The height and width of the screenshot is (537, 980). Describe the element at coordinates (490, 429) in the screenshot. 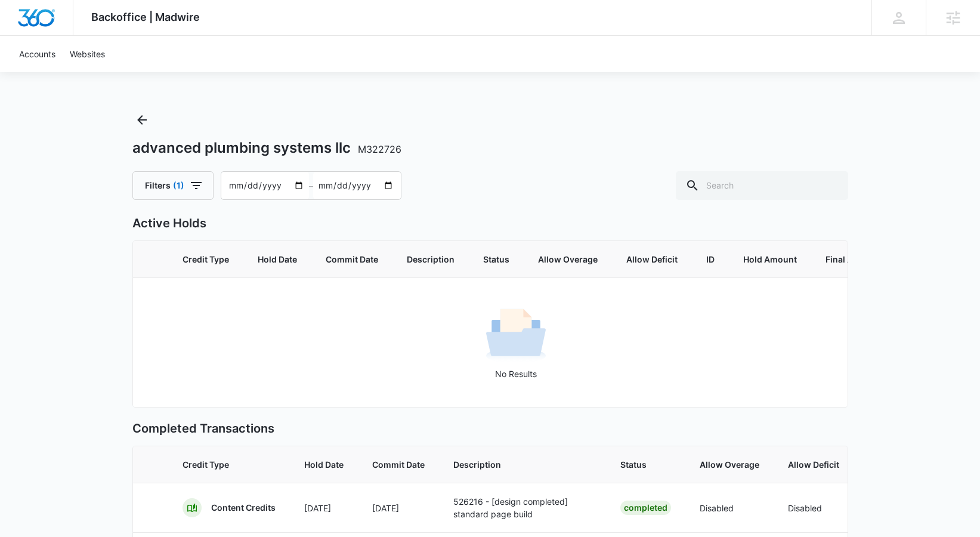

I see `p: Completed Transactions` at that location.